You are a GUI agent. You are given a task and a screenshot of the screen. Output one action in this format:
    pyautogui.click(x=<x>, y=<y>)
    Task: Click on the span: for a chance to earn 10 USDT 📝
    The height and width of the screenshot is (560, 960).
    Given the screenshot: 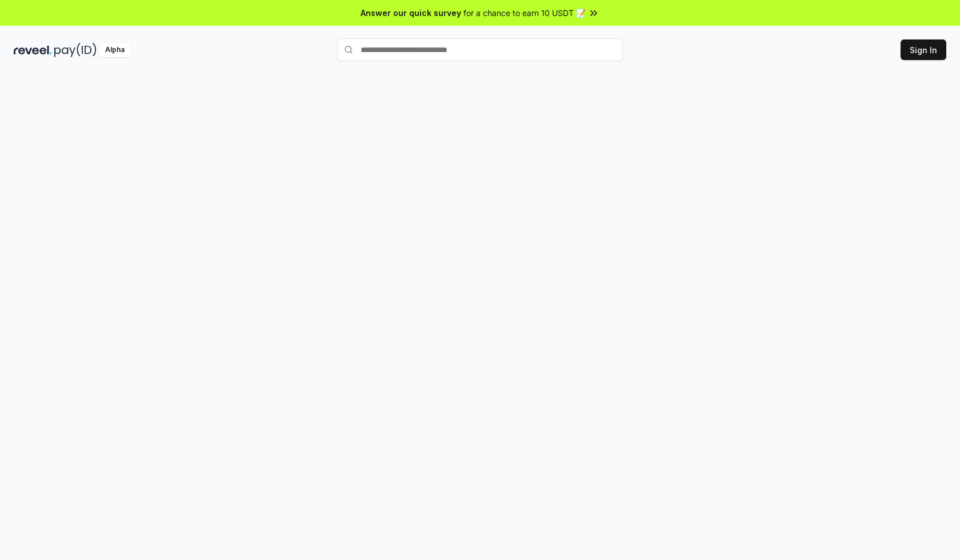 What is the action you would take?
    pyautogui.click(x=525, y=12)
    